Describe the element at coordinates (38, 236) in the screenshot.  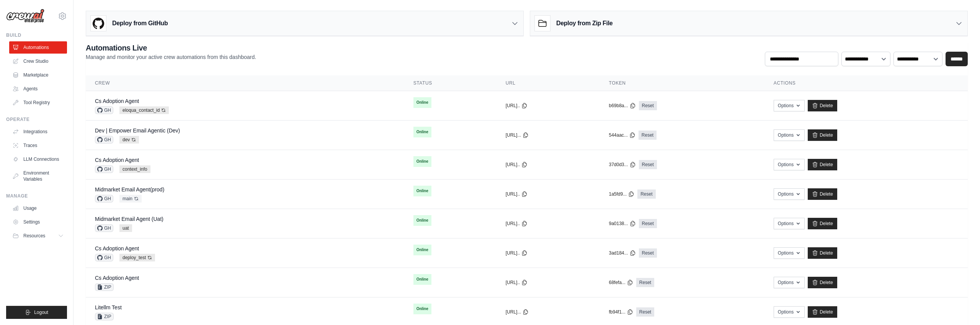
I see `button: Resources` at that location.